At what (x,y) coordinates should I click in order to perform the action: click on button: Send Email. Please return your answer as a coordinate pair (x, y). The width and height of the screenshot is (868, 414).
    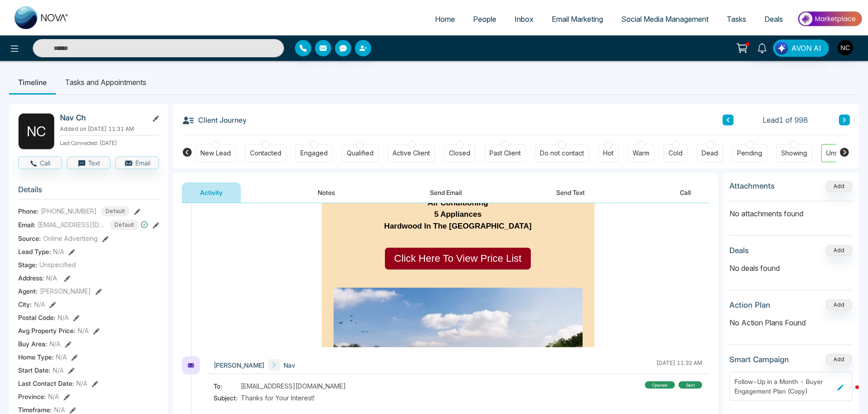
    Looking at the image, I should click on (446, 192).